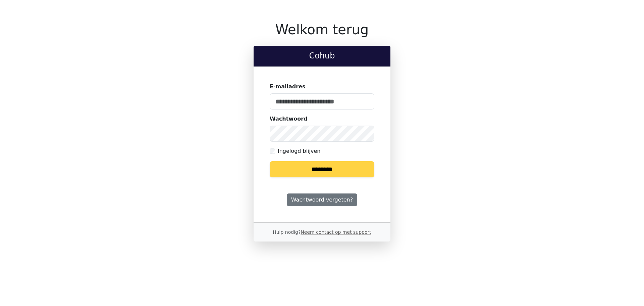  Describe the element at coordinates (322, 29) in the screenshot. I see `h1: Welkom terug` at that location.